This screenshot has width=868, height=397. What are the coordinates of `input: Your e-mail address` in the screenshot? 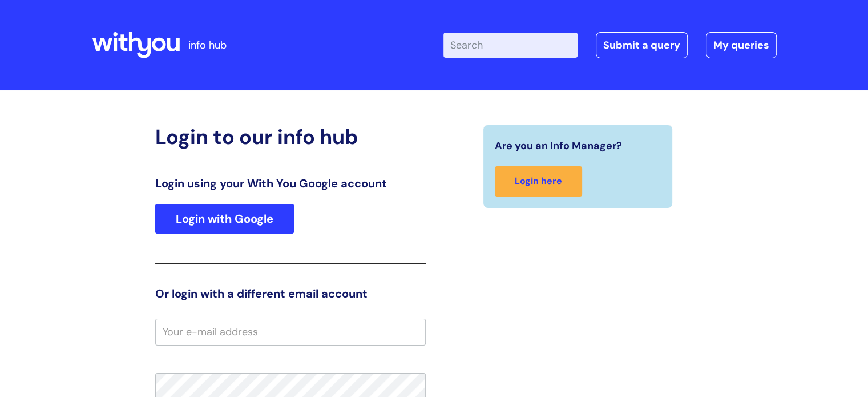 It's located at (291, 332).